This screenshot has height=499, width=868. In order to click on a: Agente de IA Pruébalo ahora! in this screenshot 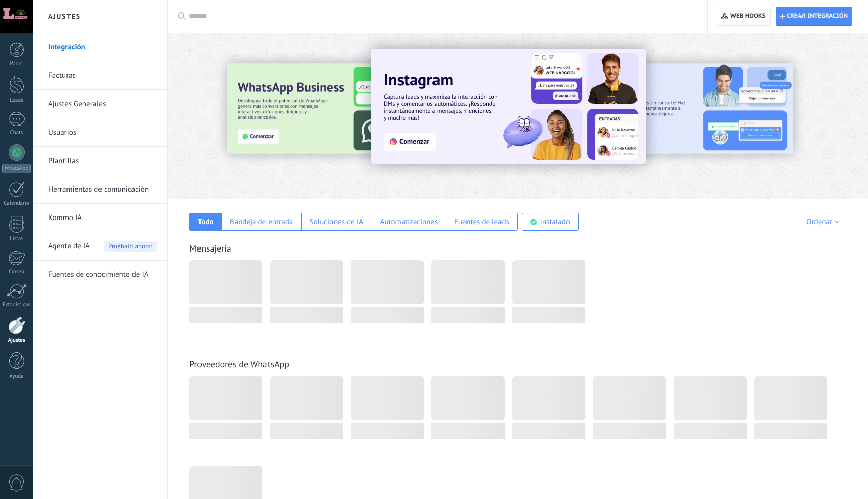, I will do `click(102, 247)`.